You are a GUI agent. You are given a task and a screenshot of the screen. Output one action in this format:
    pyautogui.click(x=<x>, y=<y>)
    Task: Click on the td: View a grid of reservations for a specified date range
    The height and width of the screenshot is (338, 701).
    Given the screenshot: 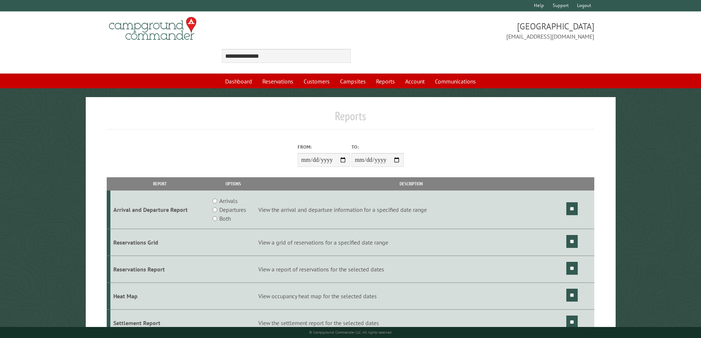 What is the action you would take?
    pyautogui.click(x=411, y=242)
    